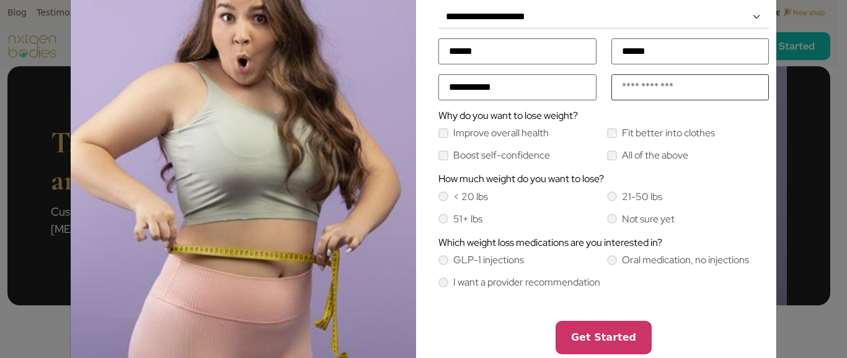 The image size is (847, 358). What do you see at coordinates (468, 220) in the screenshot?
I see `label: 51+ lbs` at bounding box center [468, 220].